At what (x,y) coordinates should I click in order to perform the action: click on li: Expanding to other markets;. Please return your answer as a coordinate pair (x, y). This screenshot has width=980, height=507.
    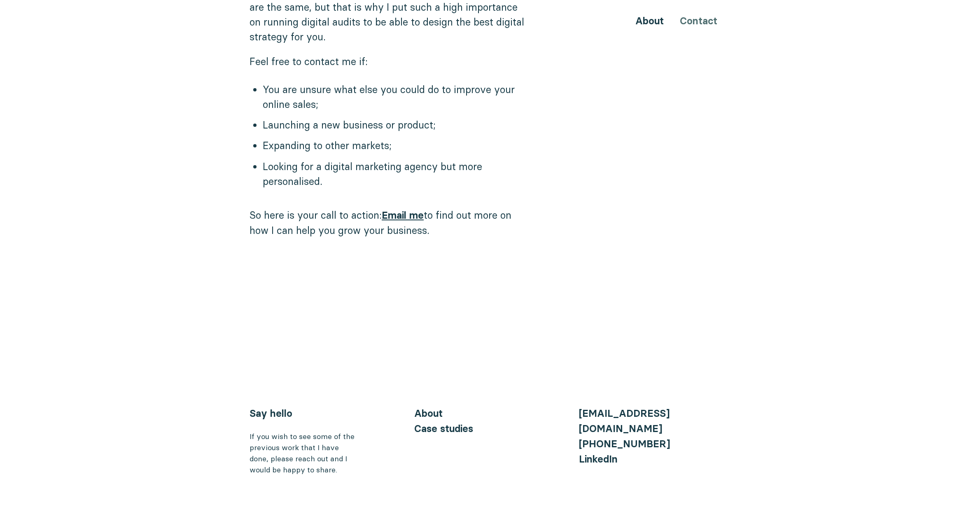
    Looking at the image, I should click on (394, 146).